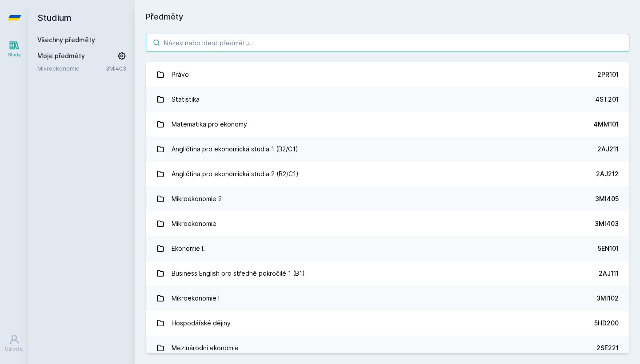 The height and width of the screenshot is (364, 640). I want to click on a: Mikroekonomie, so click(72, 69).